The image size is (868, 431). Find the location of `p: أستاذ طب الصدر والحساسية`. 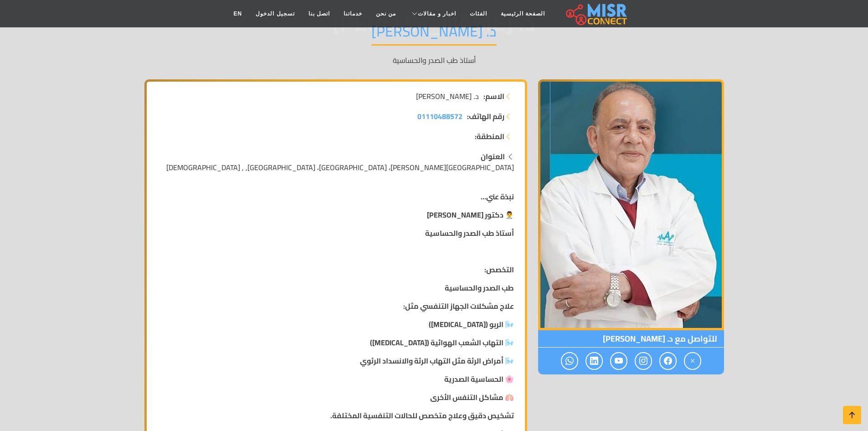

p: أستاذ طب الصدر والحساسية is located at coordinates (434, 60).